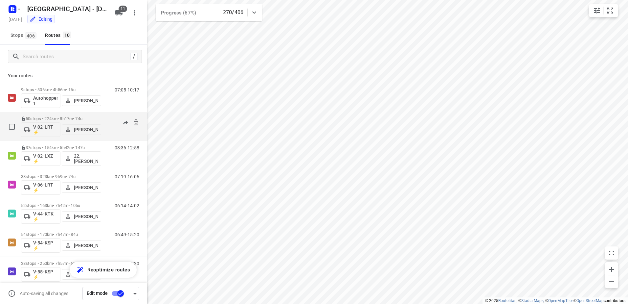 This screenshot has width=628, height=304. What do you see at coordinates (555, 300) in the screenshot?
I see `li: © 2025 , © , © © contributors` at bounding box center [555, 300].